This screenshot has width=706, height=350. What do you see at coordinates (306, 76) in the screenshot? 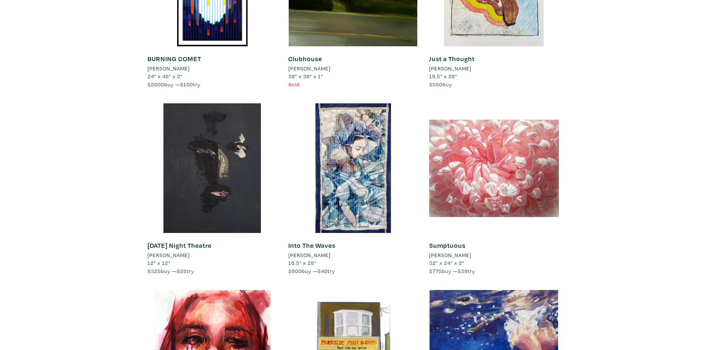
I see `span: 36" x 36" x 1"` at bounding box center [306, 76].